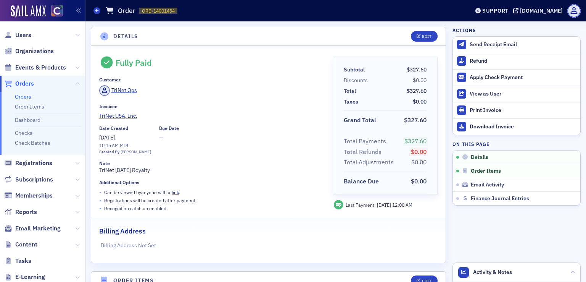  I want to click on a: Registrations, so click(28, 163).